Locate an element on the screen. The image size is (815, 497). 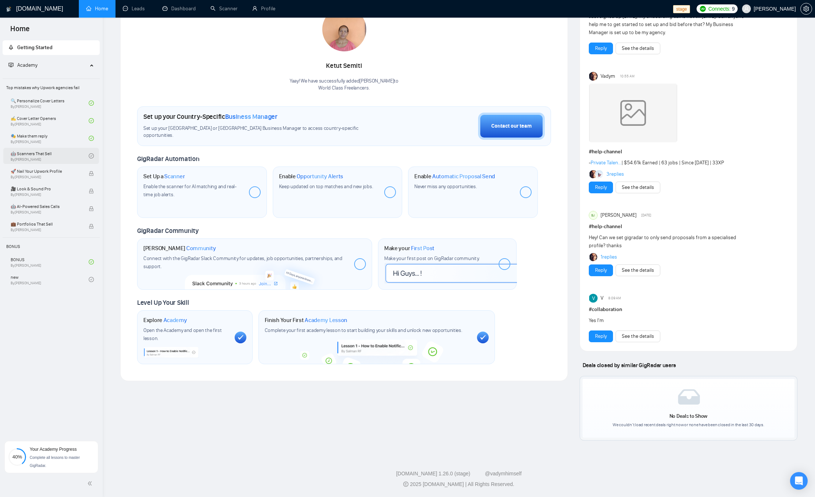
span: Deals closed by similar GigRadar users is located at coordinates (629, 365).